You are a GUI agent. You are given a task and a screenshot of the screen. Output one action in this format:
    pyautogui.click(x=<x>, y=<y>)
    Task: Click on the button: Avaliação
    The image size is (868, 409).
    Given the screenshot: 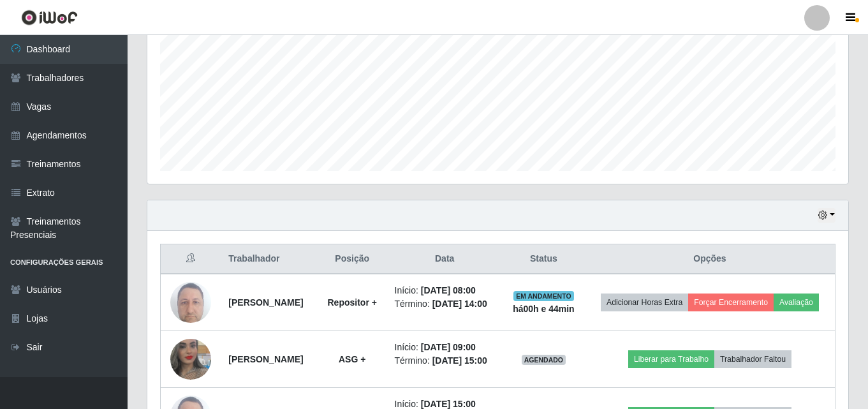 What is the action you would take?
    pyautogui.click(x=796, y=302)
    